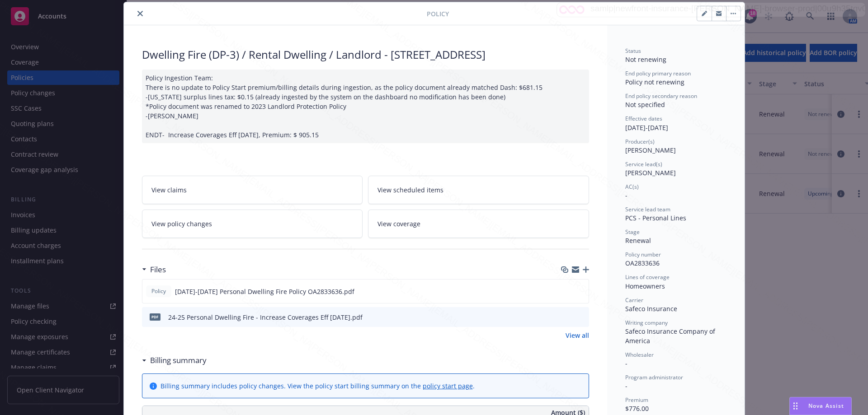  I want to click on div: Billing summary, so click(174, 361).